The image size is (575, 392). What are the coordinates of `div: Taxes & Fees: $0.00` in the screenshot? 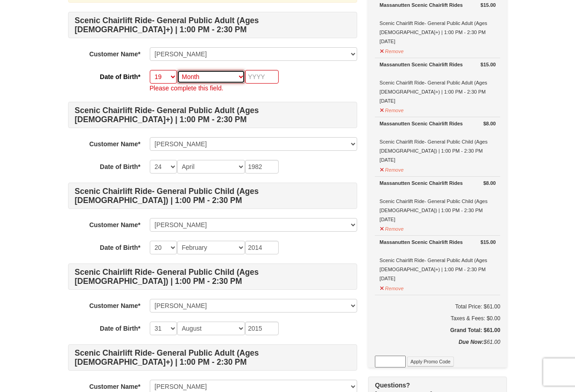 It's located at (438, 318).